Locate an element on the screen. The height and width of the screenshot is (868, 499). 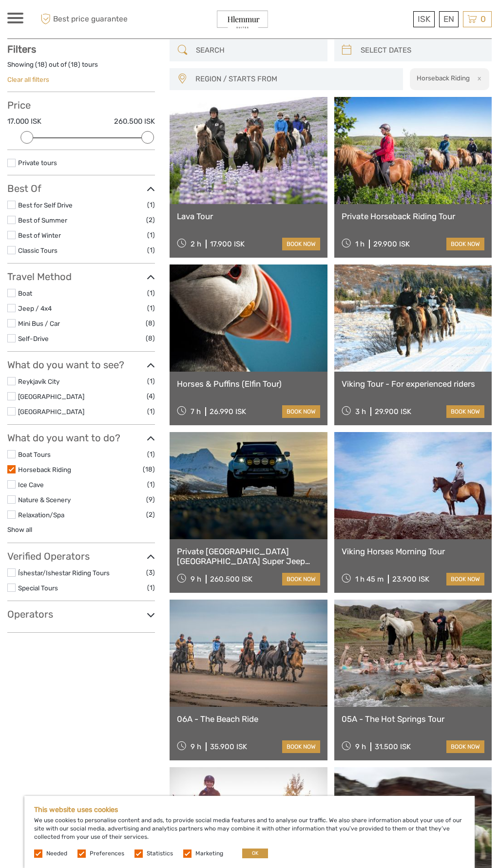
img: General Info: is located at coordinates (242, 19).